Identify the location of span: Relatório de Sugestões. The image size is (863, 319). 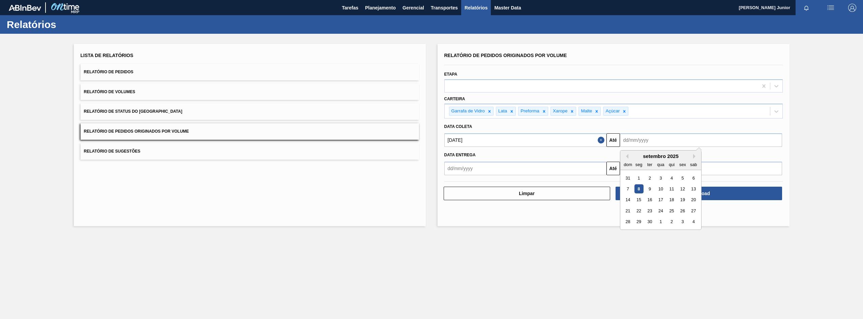
(112, 151).